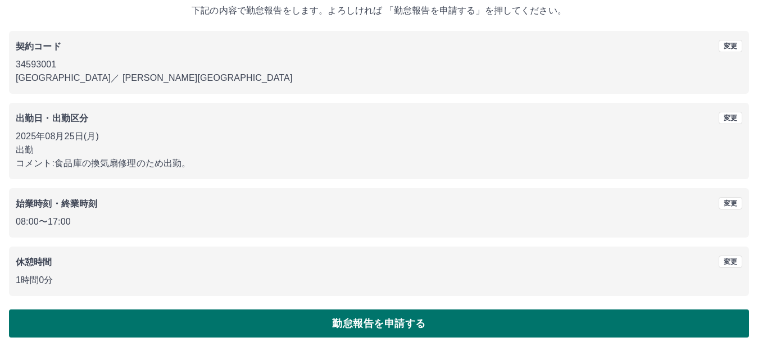 The width and height of the screenshot is (758, 351). I want to click on b: 契約コード, so click(38, 46).